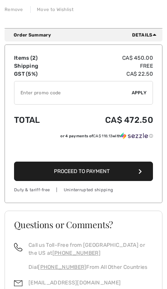 The image size is (167, 289). What do you see at coordinates (84, 224) in the screenshot?
I see `h3: Questions or Comments?` at bounding box center [84, 224].